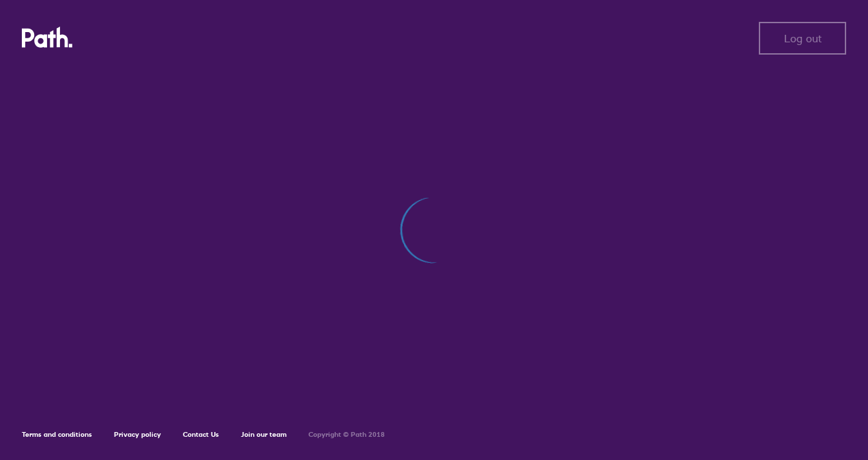 The height and width of the screenshot is (460, 868). Describe the element at coordinates (263, 435) in the screenshot. I see `a: Join our team` at that location.